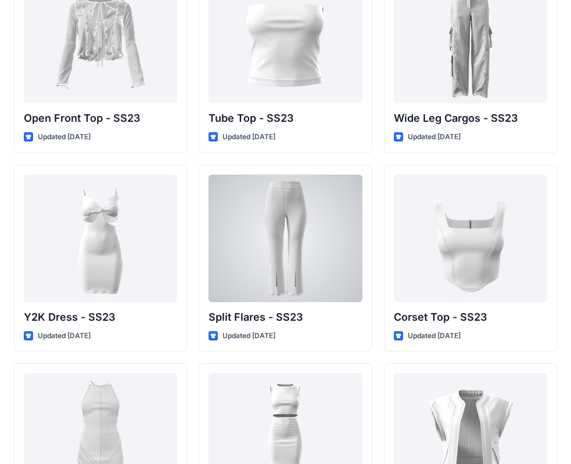 The width and height of the screenshot is (571, 464). What do you see at coordinates (100, 118) in the screenshot?
I see `p: Open Front Top - SS23` at bounding box center [100, 118].